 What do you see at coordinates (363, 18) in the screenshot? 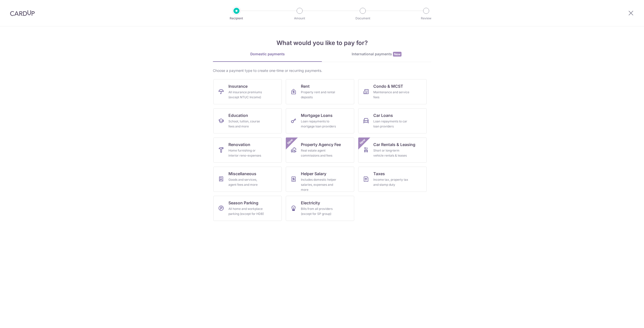
I see `p: Document` at bounding box center [363, 18].